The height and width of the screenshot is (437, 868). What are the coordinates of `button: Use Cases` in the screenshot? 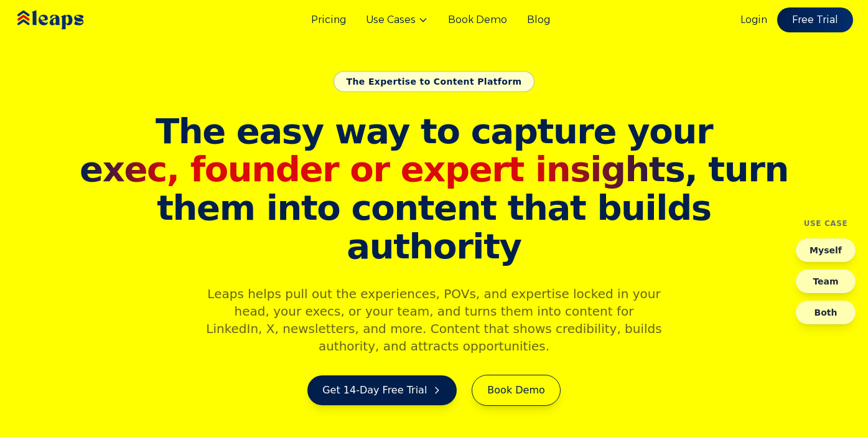 It's located at (397, 20).